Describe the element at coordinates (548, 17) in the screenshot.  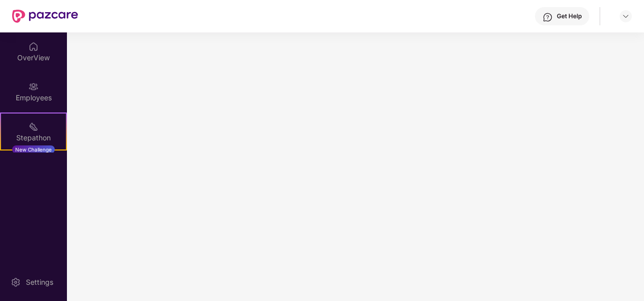
I see `img: svg+xml;base64,PHN2ZyBpZD0iSGVscC0zMngzMiIgeG1sbnM9Imh0dHA6Ly93d3cudzMub3JnLzIwMDAvc3ZnIiB3aWR0aD...` at that location.